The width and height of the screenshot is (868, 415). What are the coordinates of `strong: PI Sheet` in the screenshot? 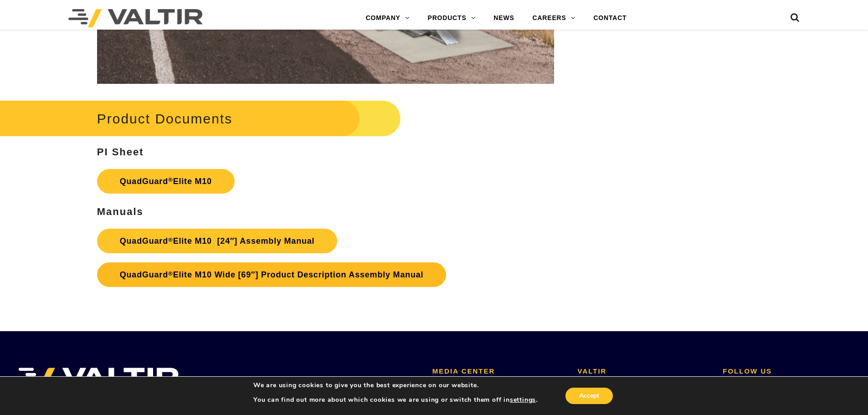 It's located at (120, 152).